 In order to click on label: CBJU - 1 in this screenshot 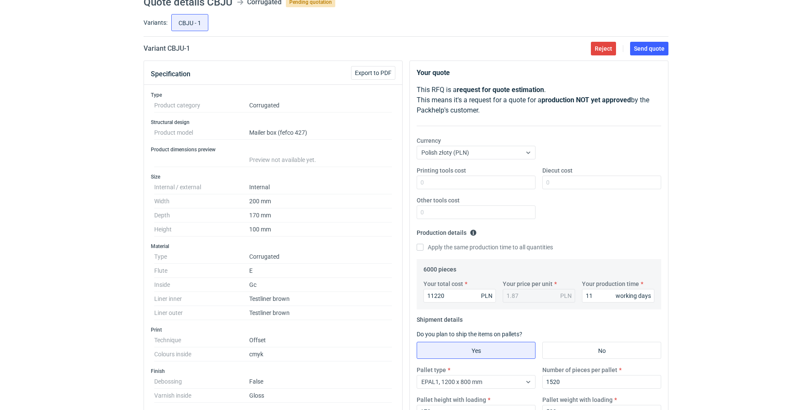, I will do `click(190, 23)`.